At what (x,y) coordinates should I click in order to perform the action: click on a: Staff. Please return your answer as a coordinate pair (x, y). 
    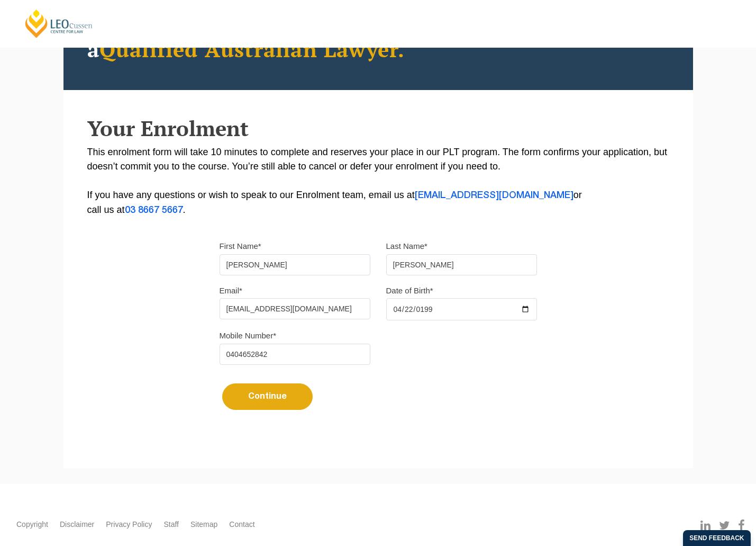
    Looking at the image, I should click on (171, 524).